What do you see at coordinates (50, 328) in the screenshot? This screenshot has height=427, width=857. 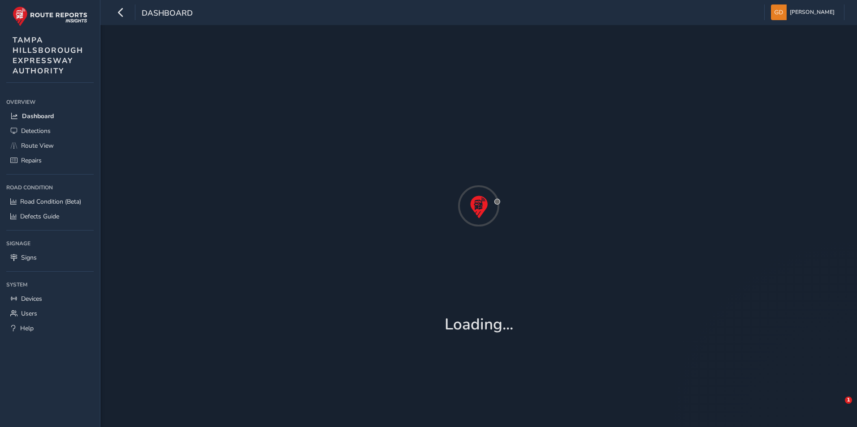 I see `a: Help` at bounding box center [50, 328].